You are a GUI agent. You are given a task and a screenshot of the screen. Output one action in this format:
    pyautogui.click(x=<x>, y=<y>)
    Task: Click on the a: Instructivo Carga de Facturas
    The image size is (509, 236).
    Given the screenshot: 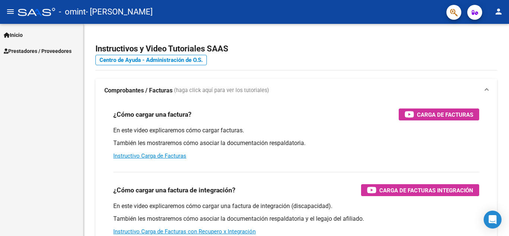 What is the action you would take?
    pyautogui.click(x=150, y=156)
    